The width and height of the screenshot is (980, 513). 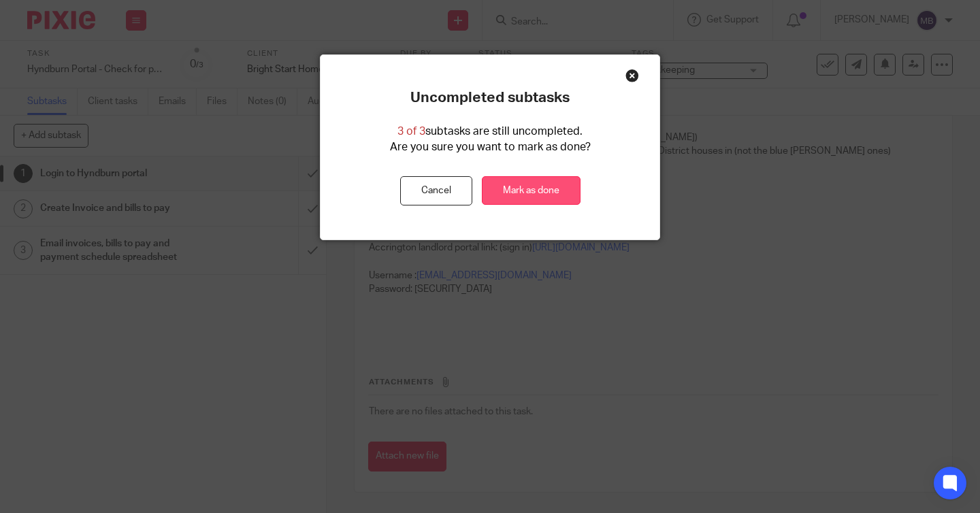 What do you see at coordinates (411, 131) in the screenshot?
I see `span: 3 of 3` at bounding box center [411, 131].